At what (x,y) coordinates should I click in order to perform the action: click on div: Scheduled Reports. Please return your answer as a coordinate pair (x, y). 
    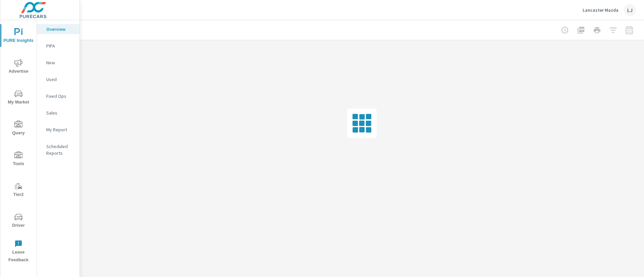
    Looking at the image, I should click on (58, 150).